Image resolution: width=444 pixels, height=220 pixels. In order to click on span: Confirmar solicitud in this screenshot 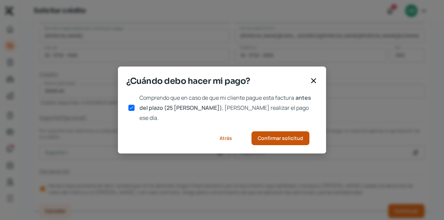, I will do `click(280, 138)`.